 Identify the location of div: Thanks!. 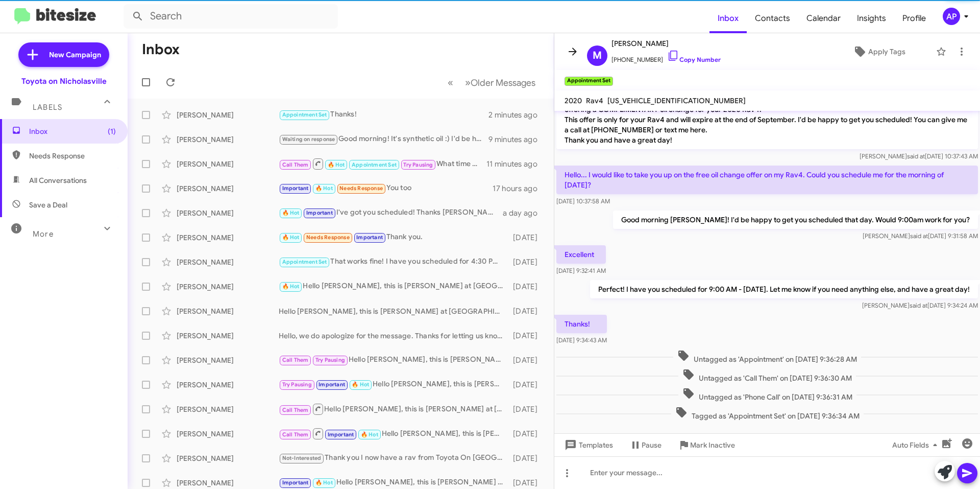
(383, 114).